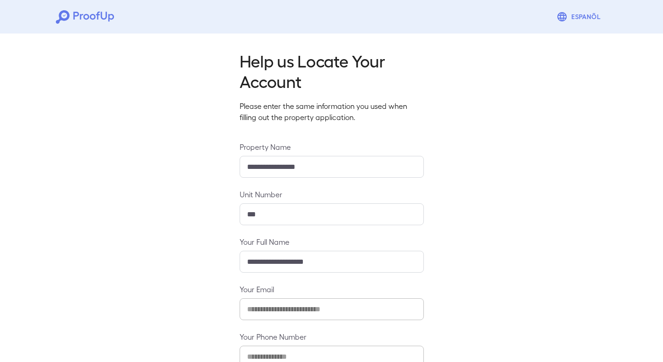 Image resolution: width=663 pixels, height=362 pixels. What do you see at coordinates (332, 147) in the screenshot?
I see `label: Property Name` at bounding box center [332, 147].